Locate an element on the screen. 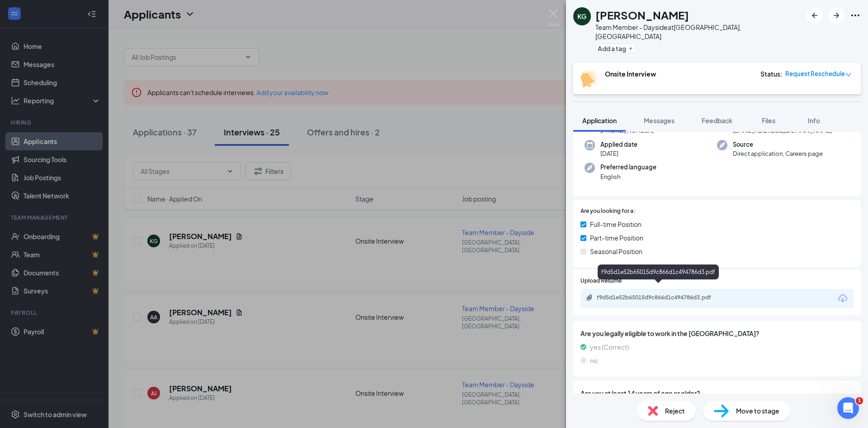  button: ArrowRight is located at coordinates (836, 15).